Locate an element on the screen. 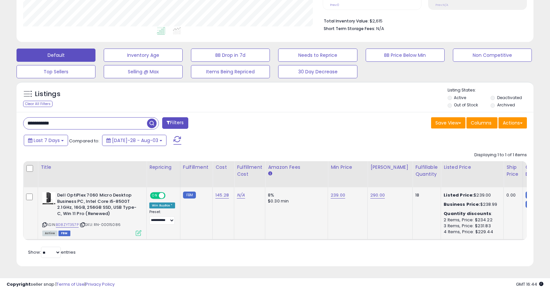 Image resolution: width=550 pixels, height=291 pixels. p: Listing States: is located at coordinates (491, 90).